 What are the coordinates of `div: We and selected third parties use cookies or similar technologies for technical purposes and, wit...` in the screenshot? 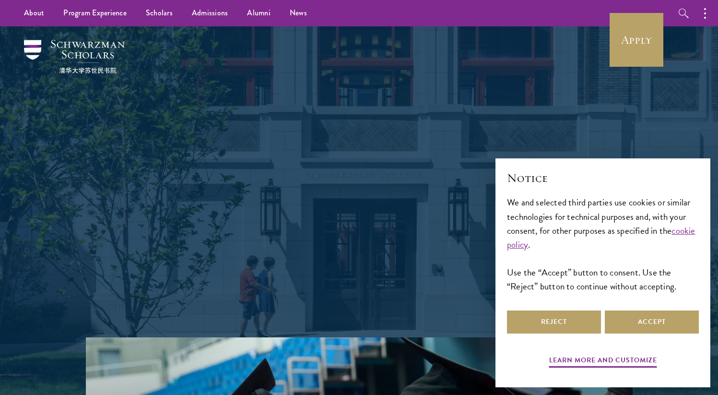 It's located at (603, 244).